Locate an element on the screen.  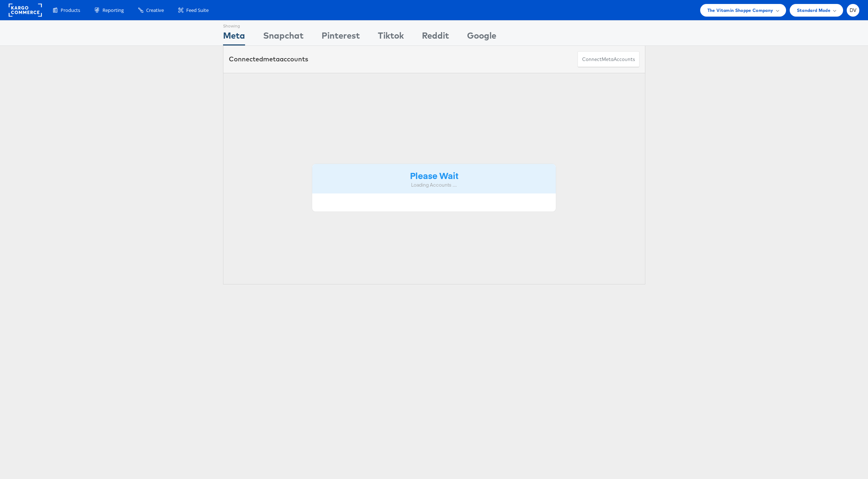
div: Pinterest is located at coordinates (341, 37).